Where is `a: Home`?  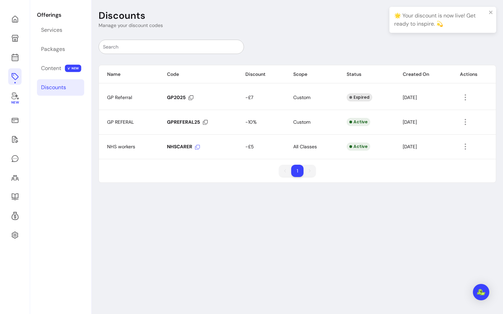
a: Home is located at coordinates (15, 19).